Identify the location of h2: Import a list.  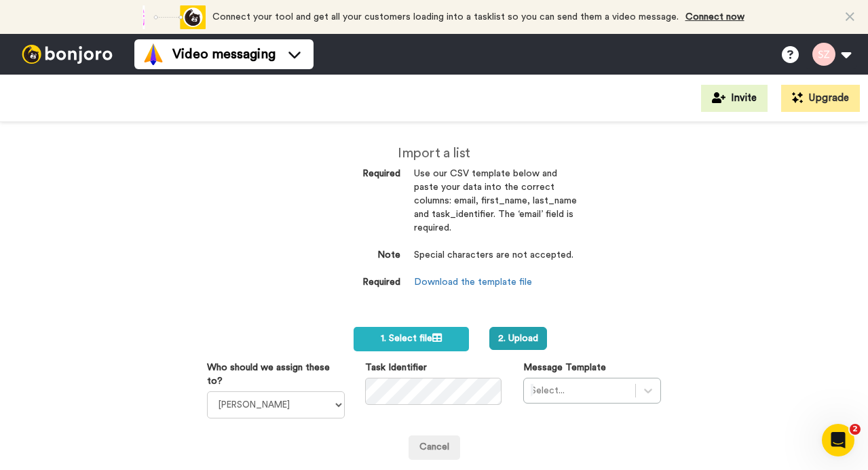
(434, 153).